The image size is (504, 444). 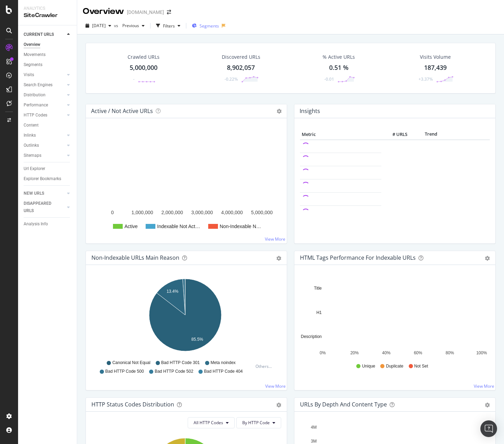 I want to click on button: Filters, so click(x=168, y=25).